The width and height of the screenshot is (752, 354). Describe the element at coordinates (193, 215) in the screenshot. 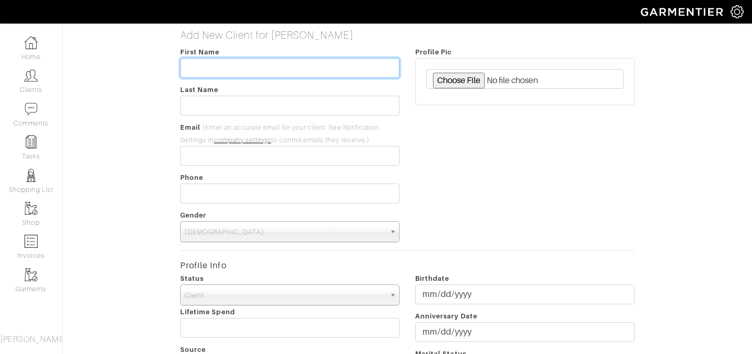

I see `span: Gender` at that location.